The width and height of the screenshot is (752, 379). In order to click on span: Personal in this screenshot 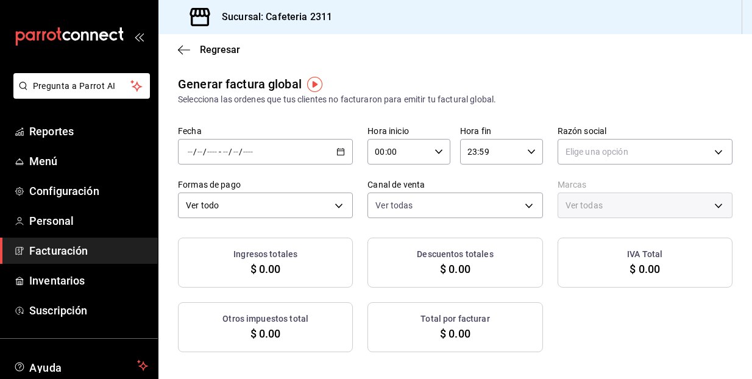, I will do `click(88, 221)`.